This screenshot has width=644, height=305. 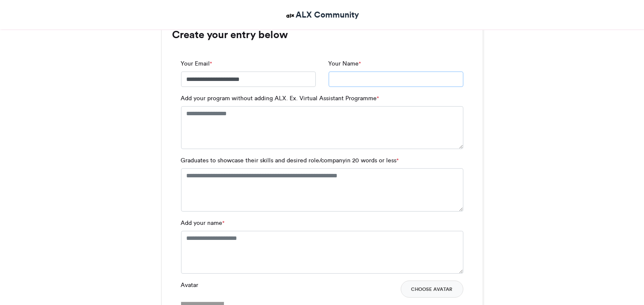 What do you see at coordinates (280, 98) in the screenshot?
I see `label: Add your program without adding ALX. Ex. Virtual Assistant Programme` at bounding box center [280, 98].